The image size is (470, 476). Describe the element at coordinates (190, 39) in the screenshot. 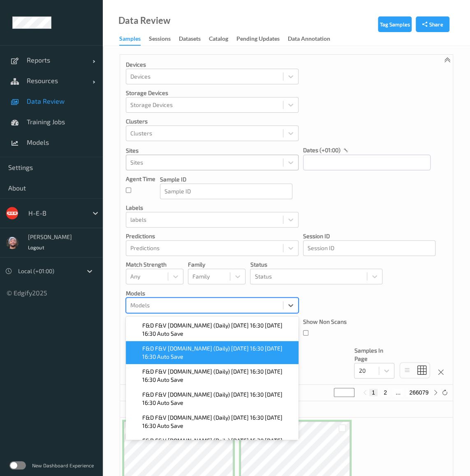

I see `div: Datasets` at that location.